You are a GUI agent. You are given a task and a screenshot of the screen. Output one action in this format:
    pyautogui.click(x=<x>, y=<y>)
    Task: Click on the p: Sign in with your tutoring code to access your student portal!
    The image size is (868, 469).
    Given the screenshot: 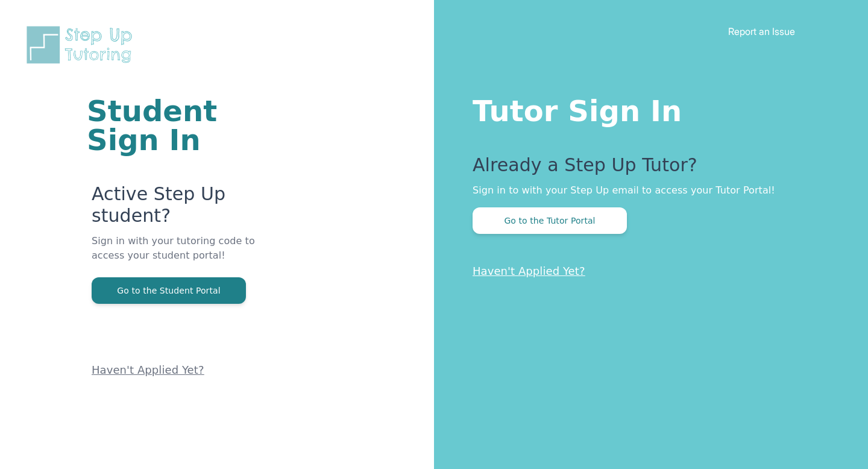 What is the action you would take?
    pyautogui.click(x=191, y=256)
    